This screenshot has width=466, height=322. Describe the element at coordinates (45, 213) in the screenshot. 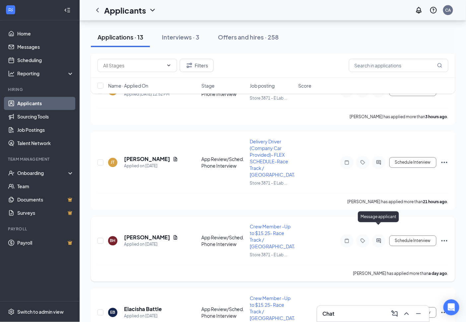

I see `a: SurveysCrown` at that location.